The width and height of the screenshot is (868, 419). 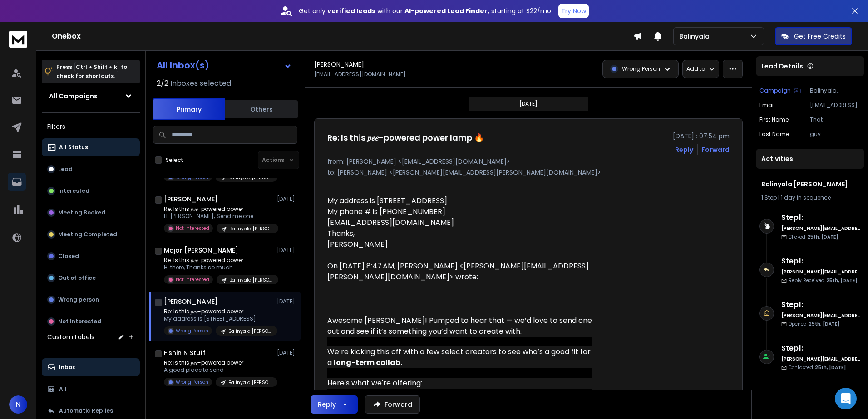 What do you see at coordinates (71, 337) in the screenshot?
I see `h3: Custom Labels` at bounding box center [71, 337].